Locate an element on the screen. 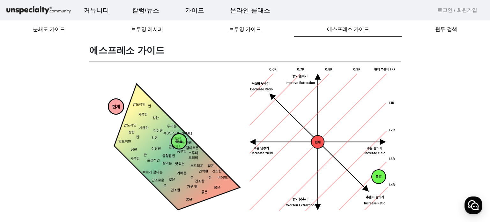 This screenshot has width=490, height=222. span: 브루잉 레시피 is located at coordinates (147, 29).